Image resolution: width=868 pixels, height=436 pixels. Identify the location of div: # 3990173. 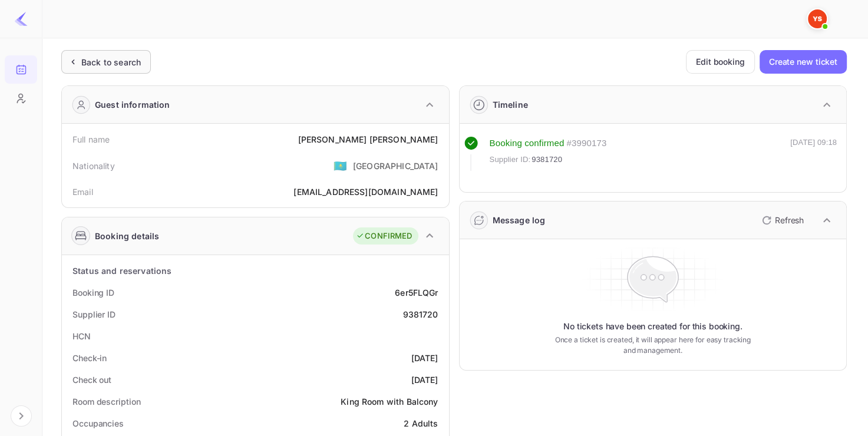
(586, 143).